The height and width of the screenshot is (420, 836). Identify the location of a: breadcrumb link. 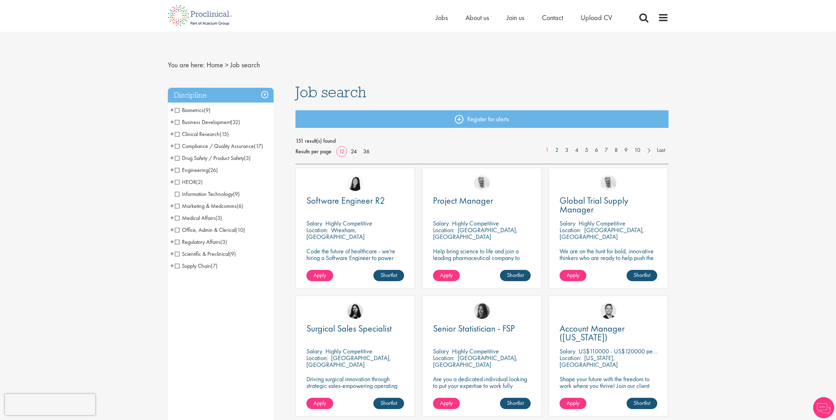
(215, 65).